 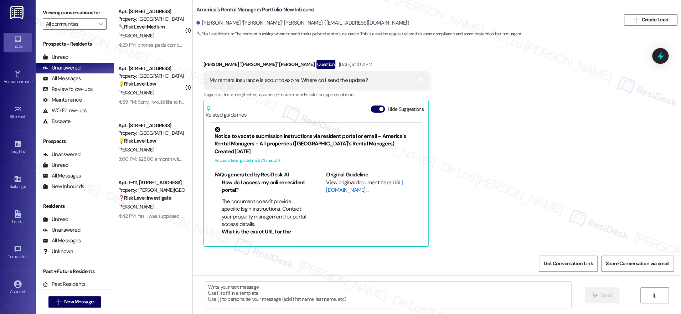 What do you see at coordinates (651, 20) in the screenshot?
I see `button: Create Lead` at bounding box center [651, 20].